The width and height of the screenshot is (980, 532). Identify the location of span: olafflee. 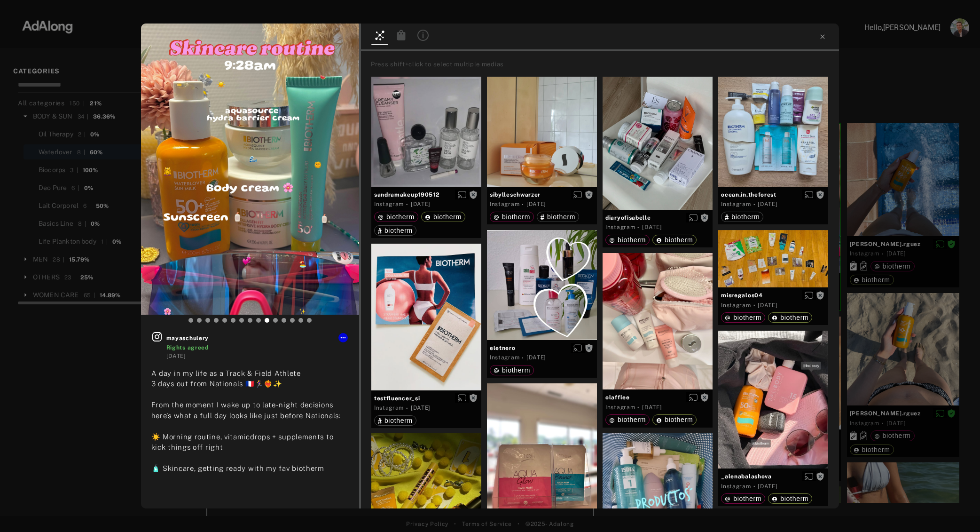
(658, 398).